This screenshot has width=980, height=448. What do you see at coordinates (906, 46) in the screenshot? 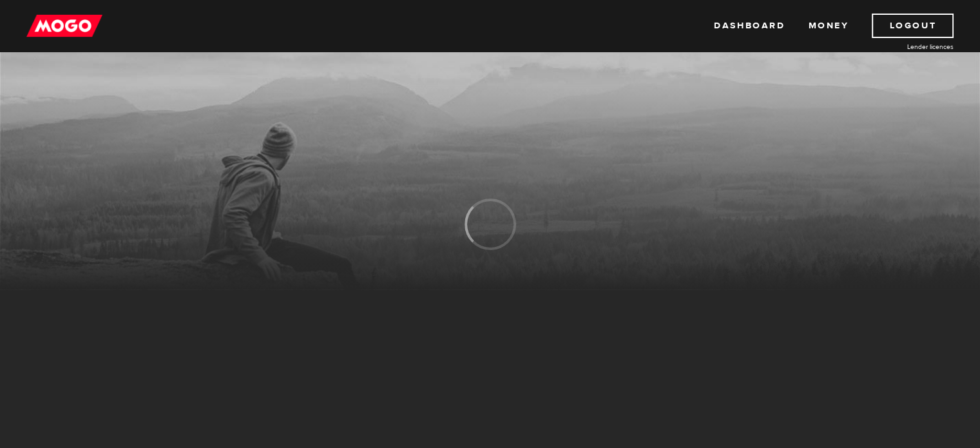
I see `a: Lender licences` at bounding box center [906, 46].